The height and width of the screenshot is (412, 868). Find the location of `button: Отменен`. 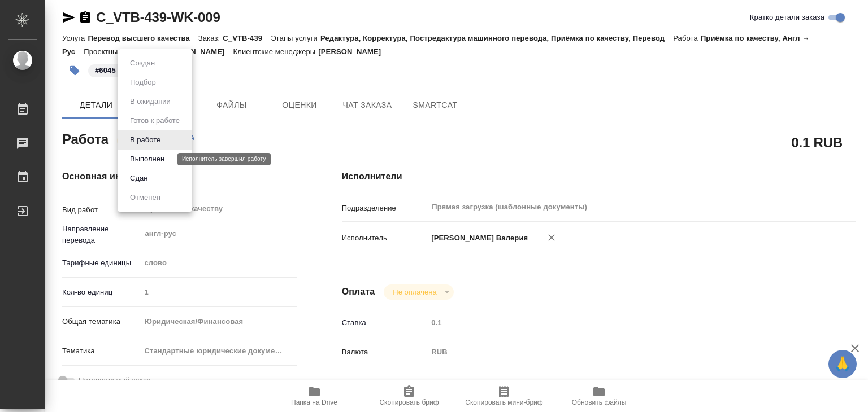

button: Отменен is located at coordinates (145, 198).